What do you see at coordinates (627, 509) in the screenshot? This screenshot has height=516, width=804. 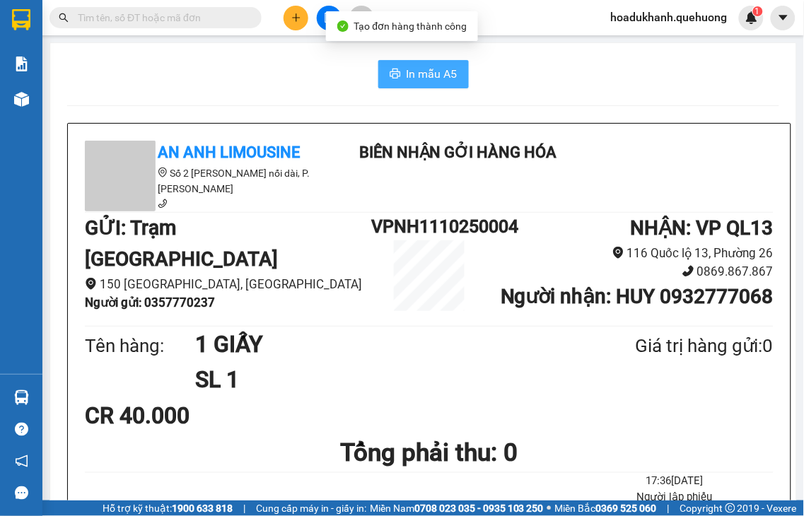 I see `strong: 0369 525 060` at bounding box center [627, 509].